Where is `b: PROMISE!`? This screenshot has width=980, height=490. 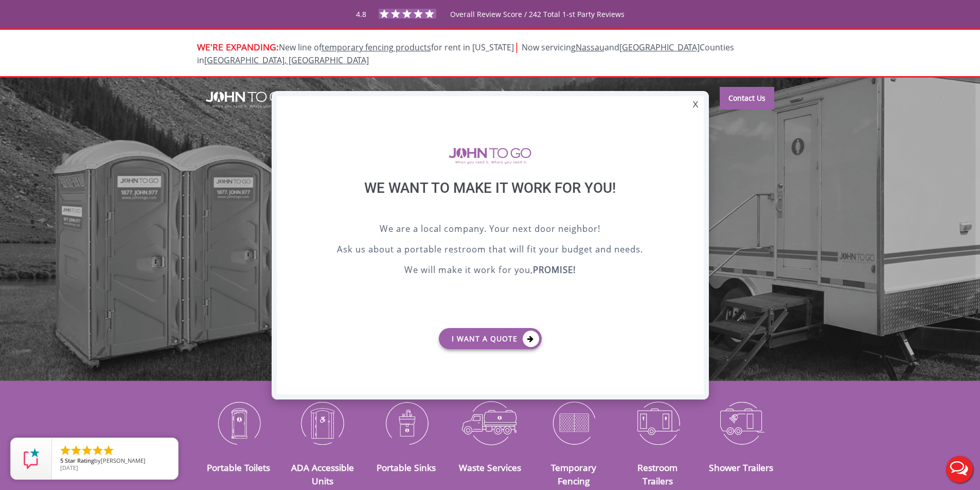
b: PROMISE! is located at coordinates (555, 270).